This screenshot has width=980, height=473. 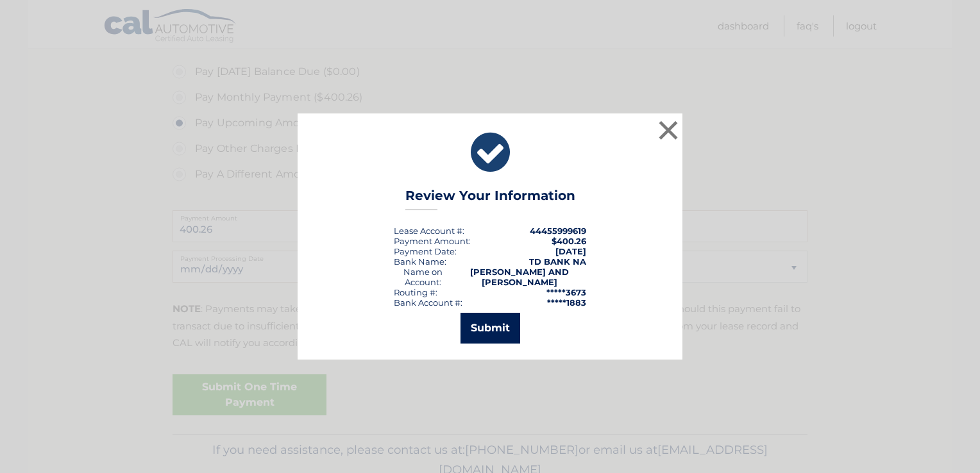 I want to click on button: Submit, so click(x=490, y=328).